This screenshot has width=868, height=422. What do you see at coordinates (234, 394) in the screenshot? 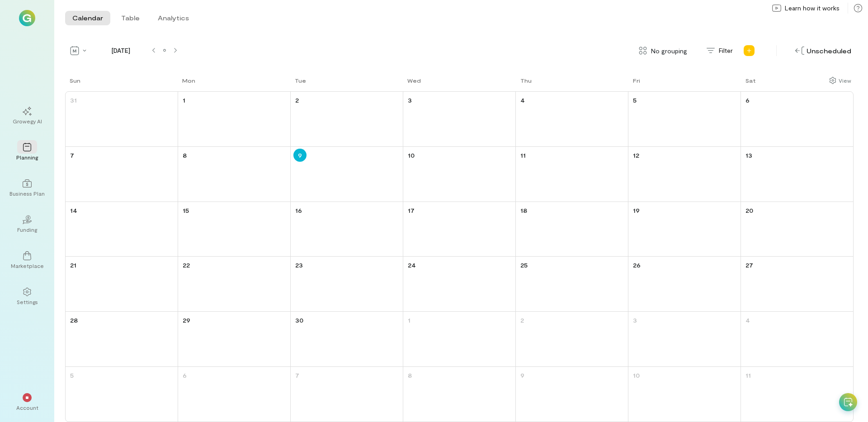
I see `td: October 6, 2025` at bounding box center [234, 394].